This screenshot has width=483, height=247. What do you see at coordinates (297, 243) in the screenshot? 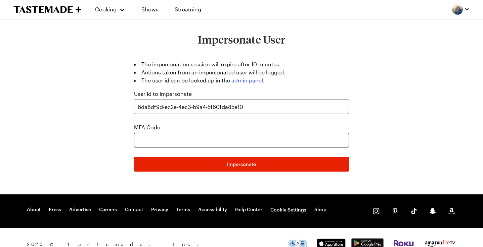
I see `img: This icon serves as a link to download the Level Access assistive technology app for individuals ...` at bounding box center [297, 243].